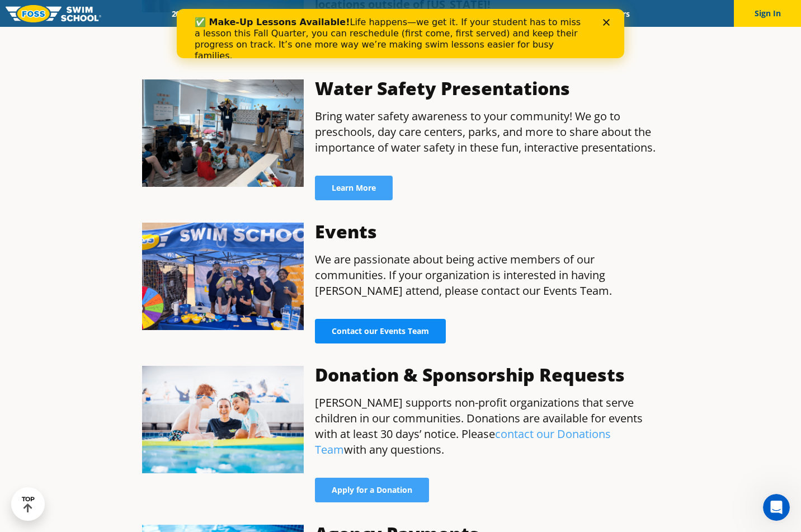 The height and width of the screenshot is (532, 801). Describe the element at coordinates (327, 14) in the screenshot. I see `a: Swim Path® Program` at that location.